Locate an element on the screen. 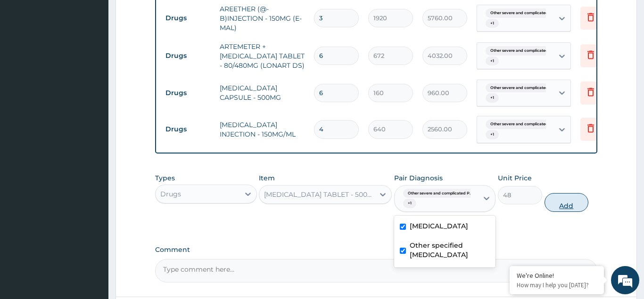 This screenshot has width=644, height=299. label: Pair Diagnosis is located at coordinates (418, 178).